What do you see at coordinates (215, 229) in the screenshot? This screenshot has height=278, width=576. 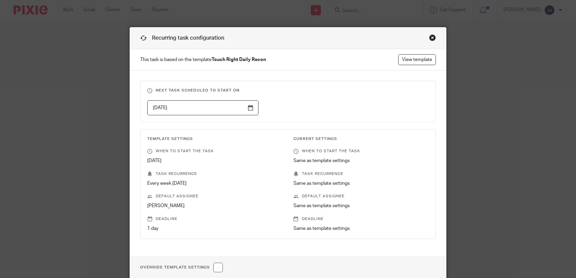 I see `p: 1 day` at bounding box center [215, 229].